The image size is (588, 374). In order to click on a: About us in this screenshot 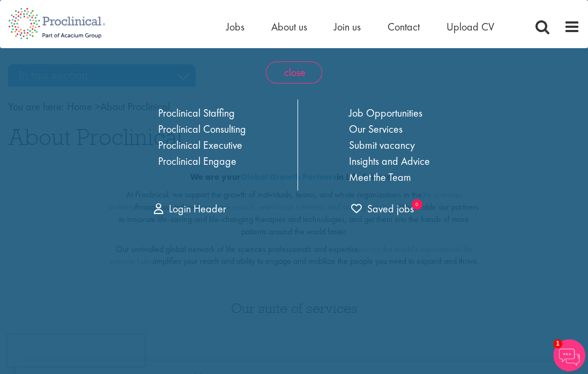, I will do `click(289, 27)`.